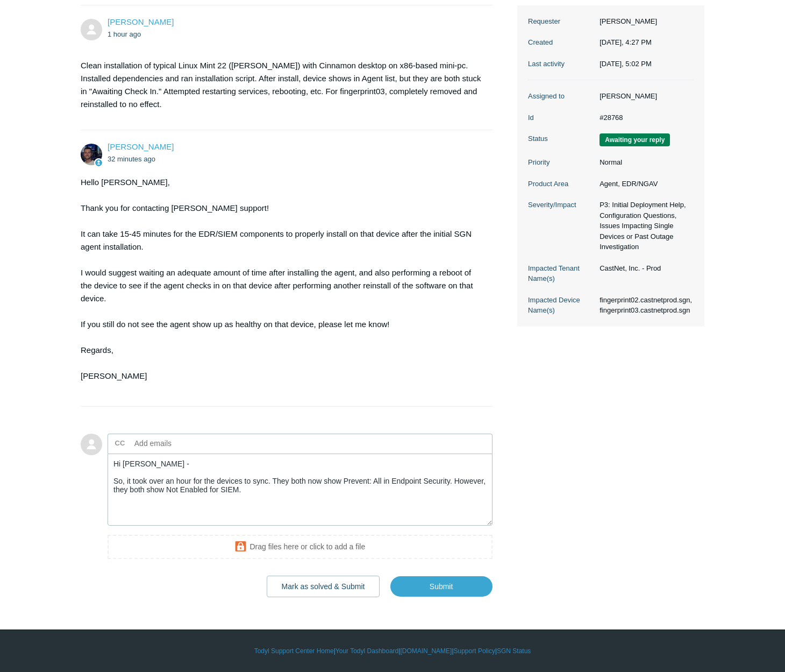 Image resolution: width=785 pixels, height=672 pixels. What do you see at coordinates (441, 586) in the screenshot?
I see `input: Submit` at bounding box center [441, 586].